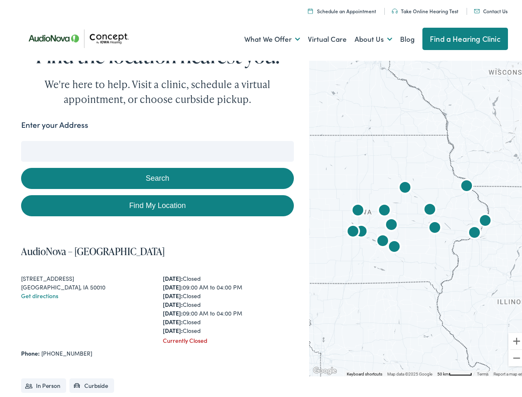 This screenshot has width=522, height=397. I want to click on a: Open this area in Google Maps (opens a new window), so click(325, 368).